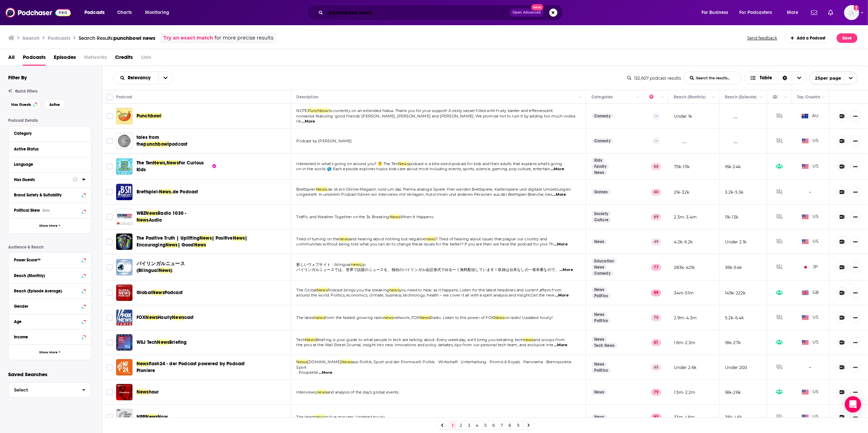 This screenshot has width=868, height=433. Describe the element at coordinates (141, 317) in the screenshot. I see `span: FOX` at that location.